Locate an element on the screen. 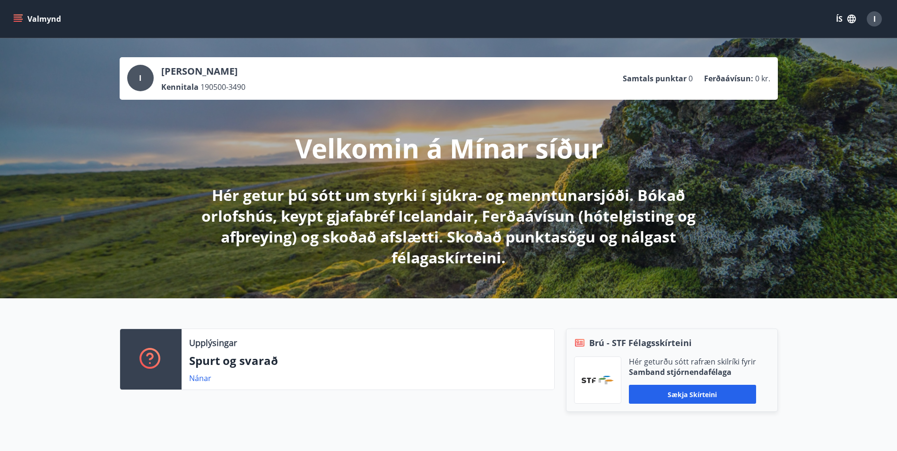 The width and height of the screenshot is (897, 451). button: menu is located at coordinates (38, 19).